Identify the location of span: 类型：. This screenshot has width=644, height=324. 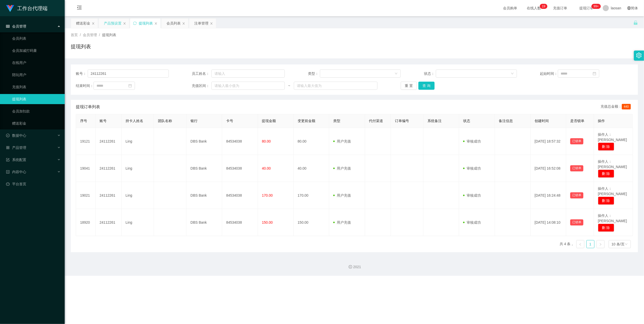
(314, 74).